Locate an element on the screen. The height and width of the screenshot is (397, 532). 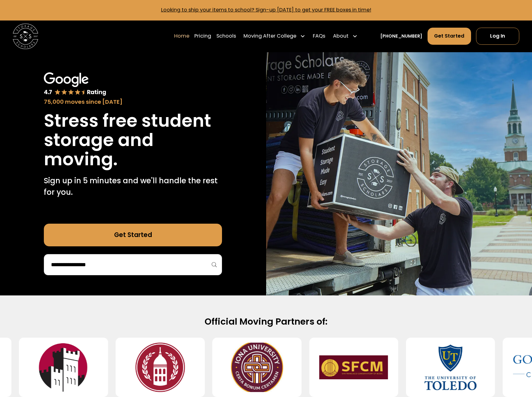
img: Iona University is located at coordinates (257, 368).